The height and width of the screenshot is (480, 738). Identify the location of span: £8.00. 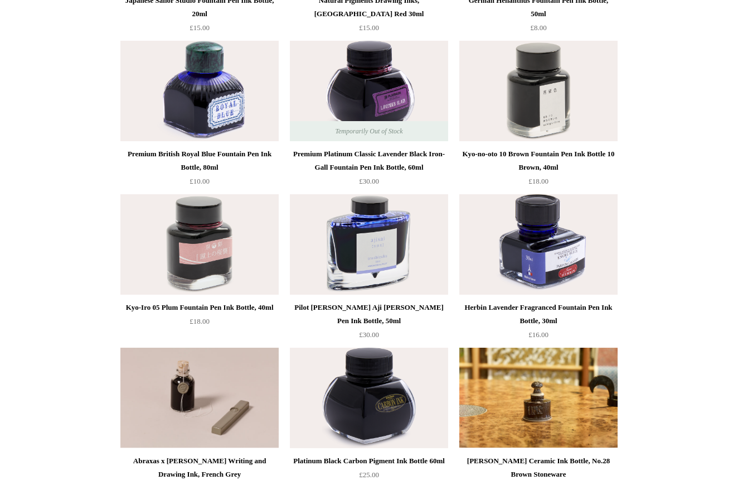
(538, 27).